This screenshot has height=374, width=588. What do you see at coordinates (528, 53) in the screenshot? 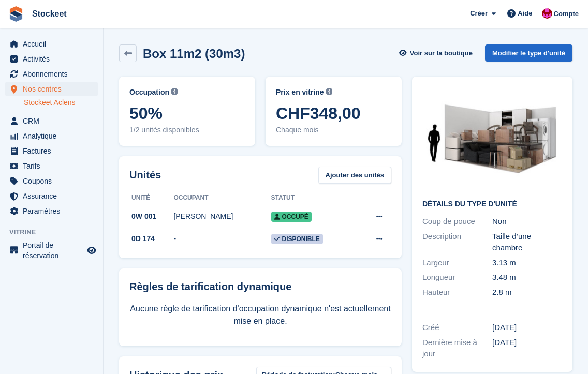
I see `a: Modifier le type d'unité` at bounding box center [528, 53].